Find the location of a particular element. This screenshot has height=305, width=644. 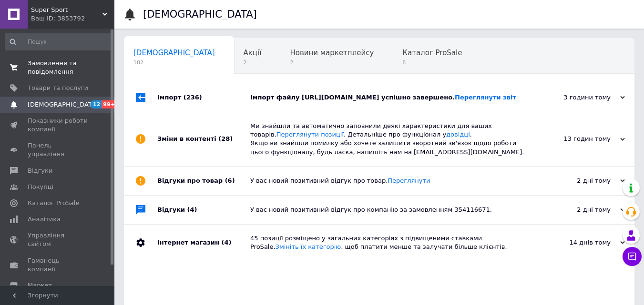

div: 3 години тому is located at coordinates (577, 97).